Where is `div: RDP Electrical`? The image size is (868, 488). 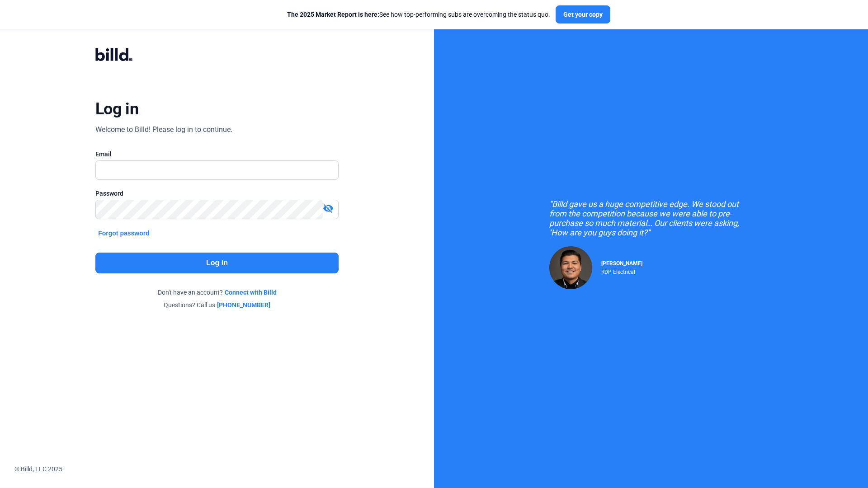
div: RDP Electrical is located at coordinates (621, 271).